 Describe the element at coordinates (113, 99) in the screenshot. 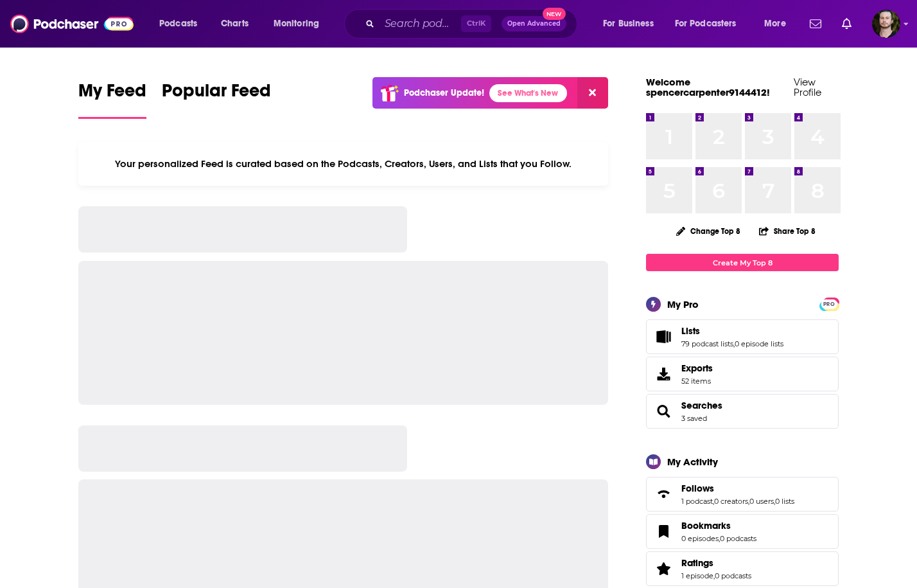

I see `a: My Feed` at that location.